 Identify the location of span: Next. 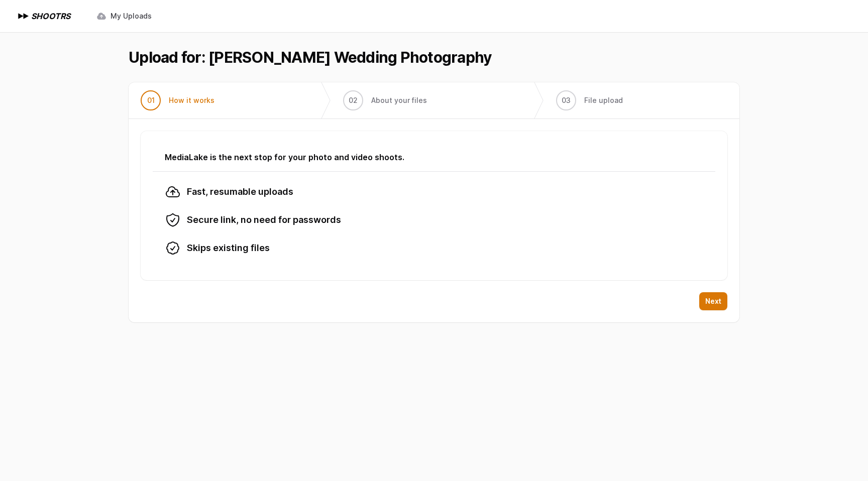
(713, 301).